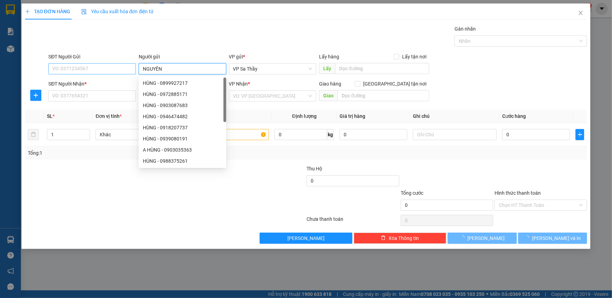 The height and width of the screenshot is (298, 612). Describe the element at coordinates (465, 29) in the screenshot. I see `label: Gán nhãn` at that location.